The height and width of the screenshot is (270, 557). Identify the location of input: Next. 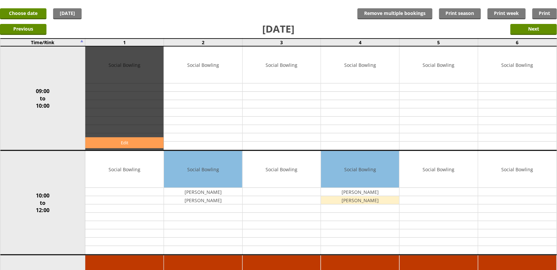
(534, 29).